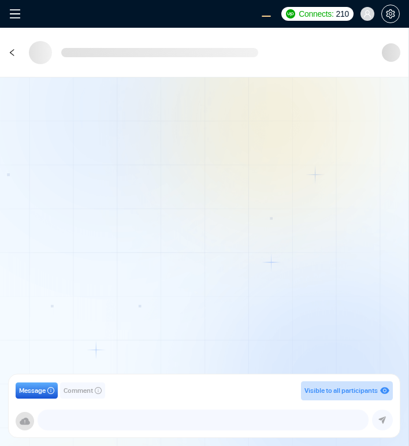 The height and width of the screenshot is (446, 409). I want to click on span: eye, so click(385, 390).